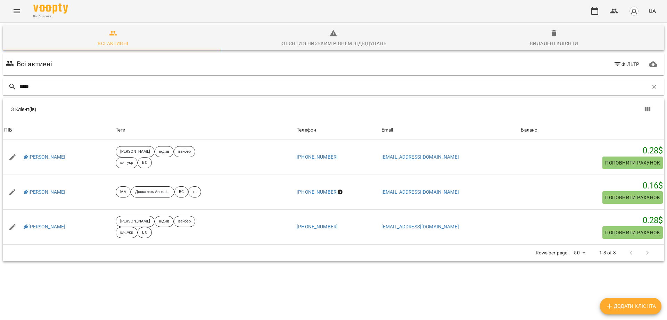 The height and width of the screenshot is (320, 667). I want to click on div: Доскалюк Ангеліна, so click(152, 192).